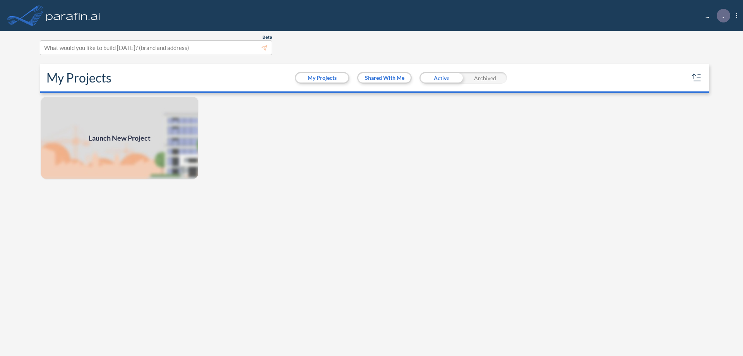 The image size is (743, 356). Describe the element at coordinates (120, 138) in the screenshot. I see `a: Launch New Project` at that location.